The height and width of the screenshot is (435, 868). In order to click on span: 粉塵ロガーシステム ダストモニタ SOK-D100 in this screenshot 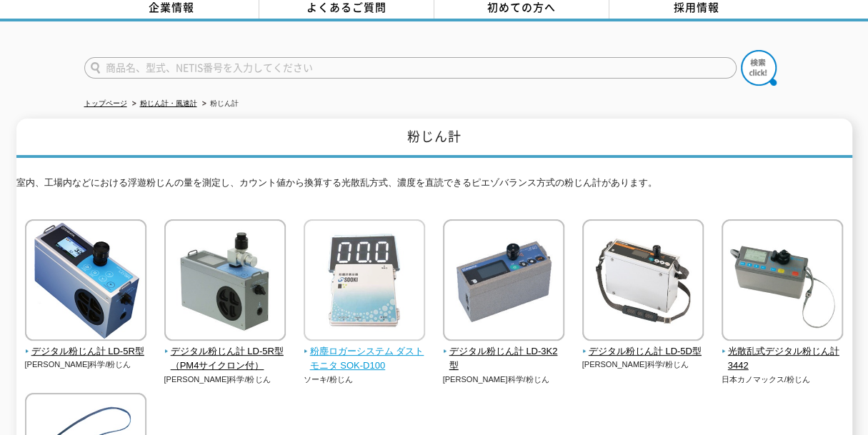, I will do `click(364, 360)`.